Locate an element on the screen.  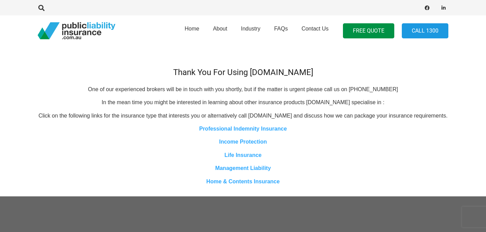
a: Home is located at coordinates (192, 31).